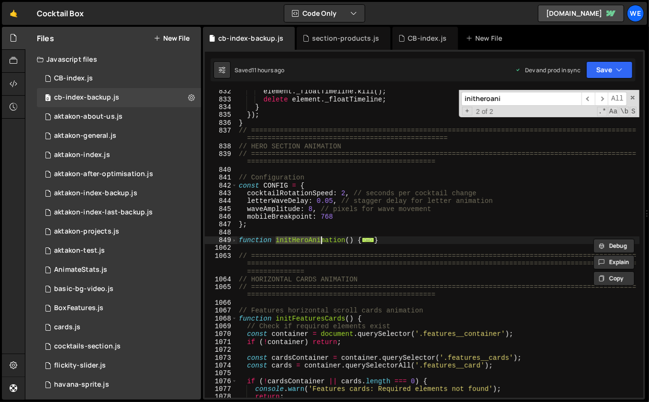 This screenshot has height=402, width=649. I want to click on input: Search for, so click(522, 99).